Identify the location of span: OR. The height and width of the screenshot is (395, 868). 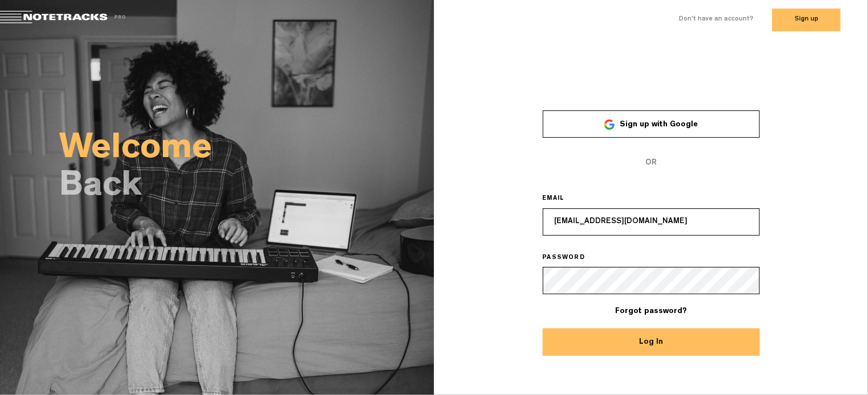
(651, 162).